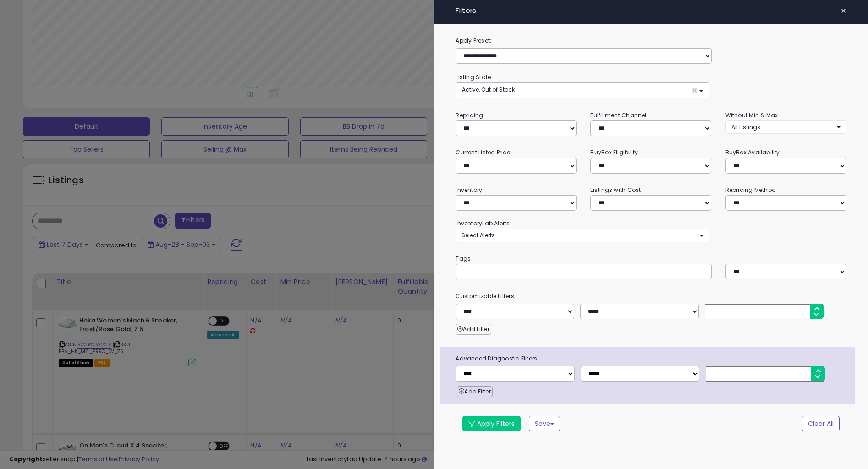  What do you see at coordinates (750, 189) in the screenshot?
I see `small: Repricing Method` at bounding box center [750, 189].